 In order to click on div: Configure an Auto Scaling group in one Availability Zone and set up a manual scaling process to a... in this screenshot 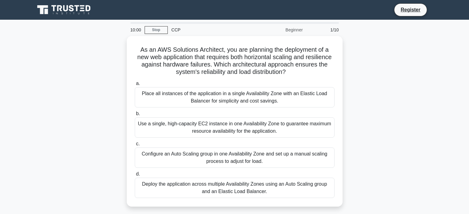, I will do `click(235, 158)`.